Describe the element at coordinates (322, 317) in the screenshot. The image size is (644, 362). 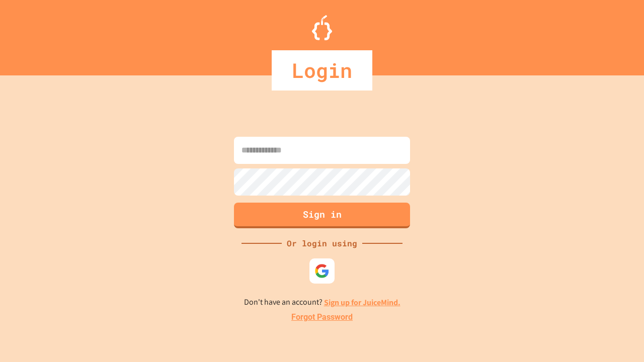
I see `a: Forgot Password` at that location.